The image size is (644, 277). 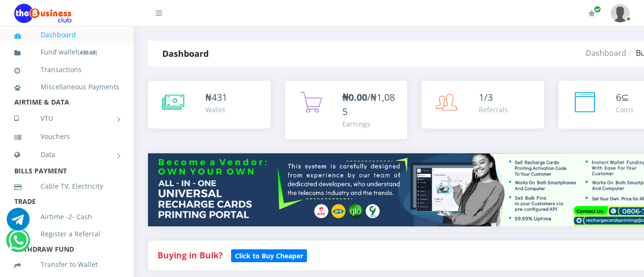 What do you see at coordinates (592, 13) in the screenshot?
I see `i: Renew/Upgrade Subscription` at bounding box center [592, 13].